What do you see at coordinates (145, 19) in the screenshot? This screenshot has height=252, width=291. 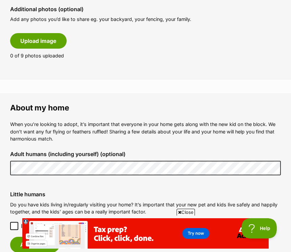 I see `p: Add any photos you’d like to share eg. your backyard, your fencing, your family.` at bounding box center [145, 19].